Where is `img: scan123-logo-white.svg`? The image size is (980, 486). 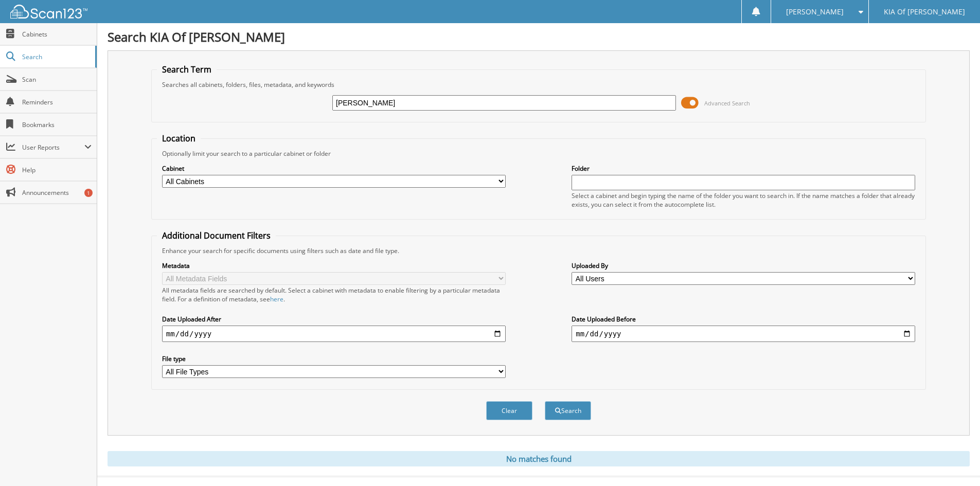 img: scan123-logo-white.svg is located at coordinates (49, 12).